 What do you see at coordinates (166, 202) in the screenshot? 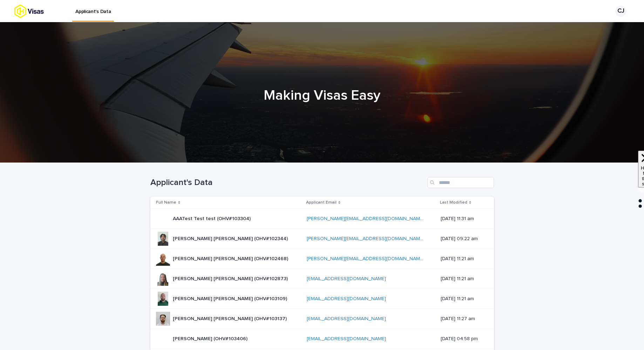
I see `p: Full Name` at bounding box center [166, 202].